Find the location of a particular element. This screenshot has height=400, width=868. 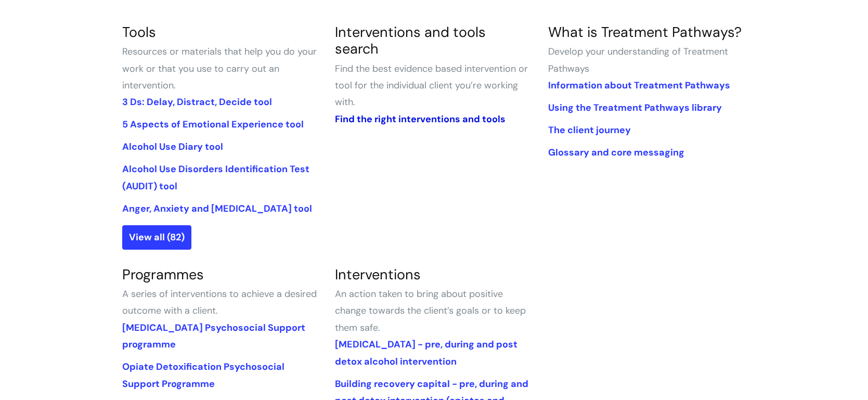

a: The client journey is located at coordinates (589, 130).